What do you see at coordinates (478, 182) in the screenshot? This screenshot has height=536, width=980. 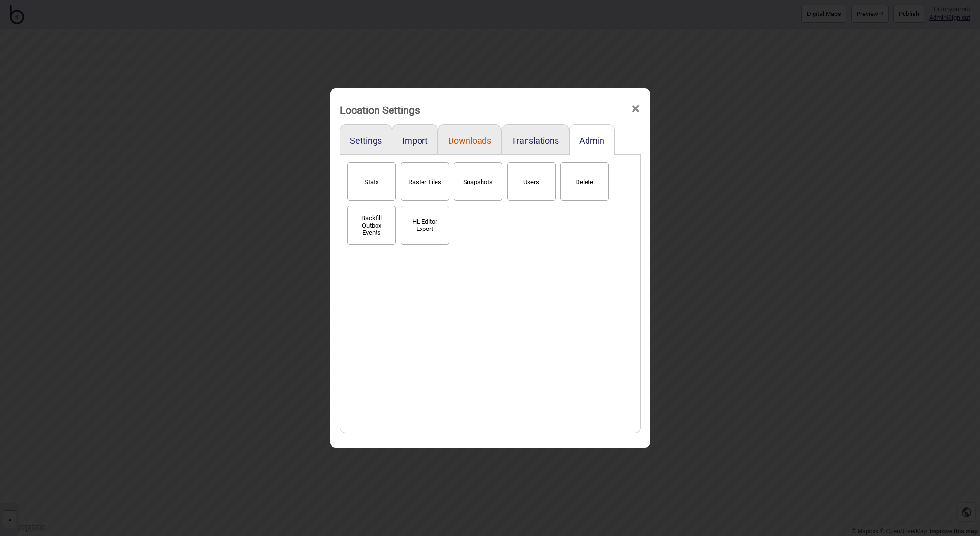 I see `button: Snapshots` at bounding box center [478, 182].